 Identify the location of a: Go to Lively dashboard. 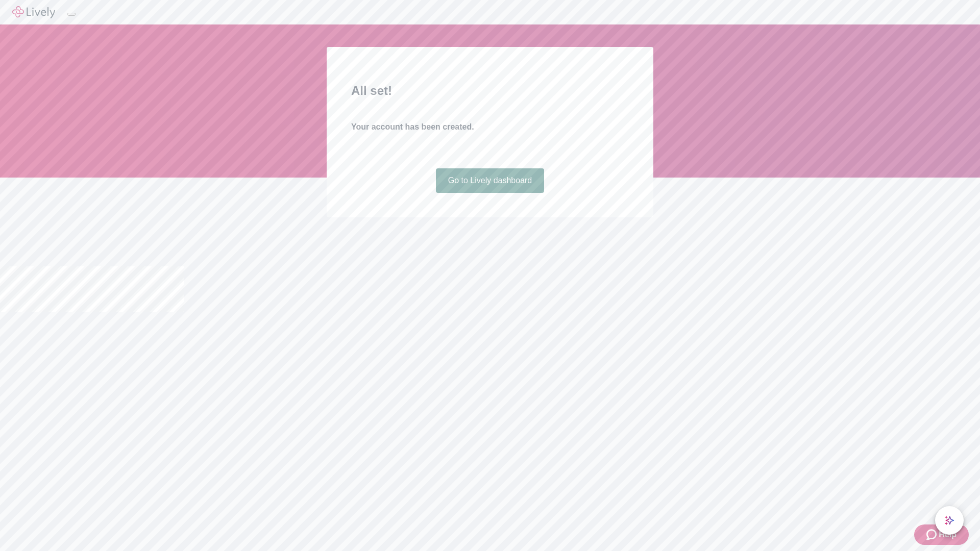
(490, 180).